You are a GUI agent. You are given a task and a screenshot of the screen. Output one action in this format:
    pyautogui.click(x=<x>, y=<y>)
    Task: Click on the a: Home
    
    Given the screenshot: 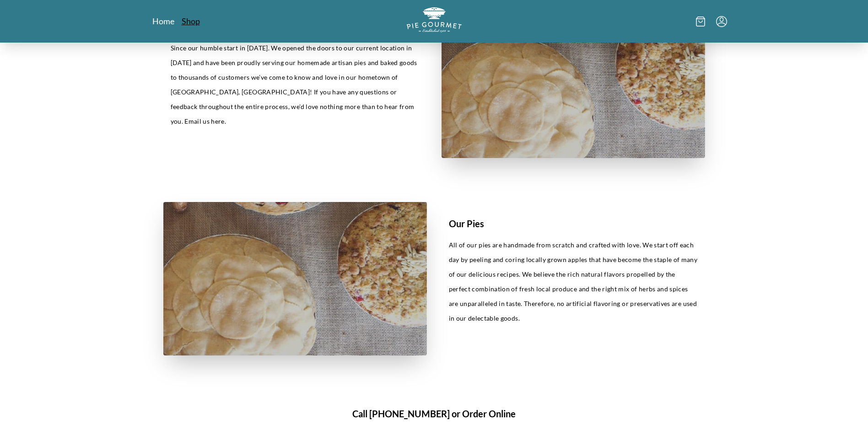 What is the action you would take?
    pyautogui.click(x=163, y=21)
    